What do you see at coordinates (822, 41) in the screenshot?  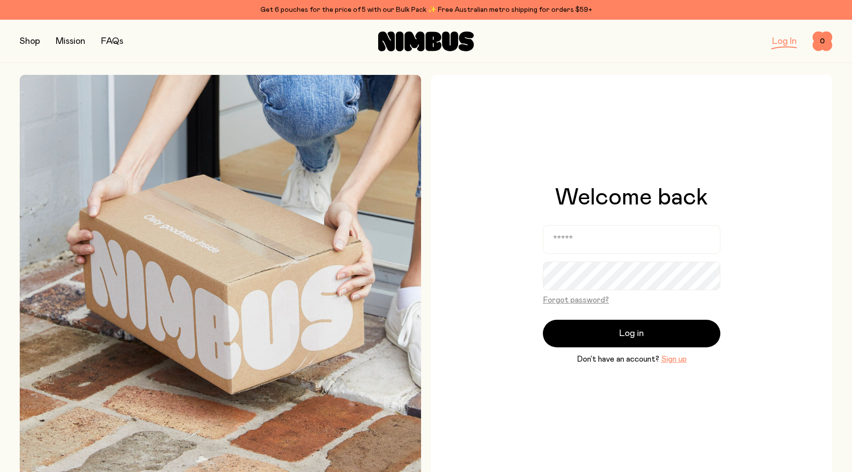 I see `button: 0` at bounding box center [822, 41].